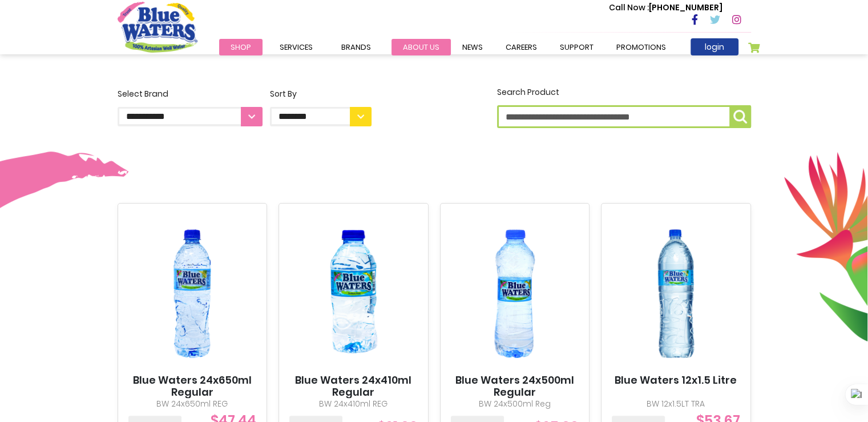  I want to click on span: Shop, so click(241, 47).